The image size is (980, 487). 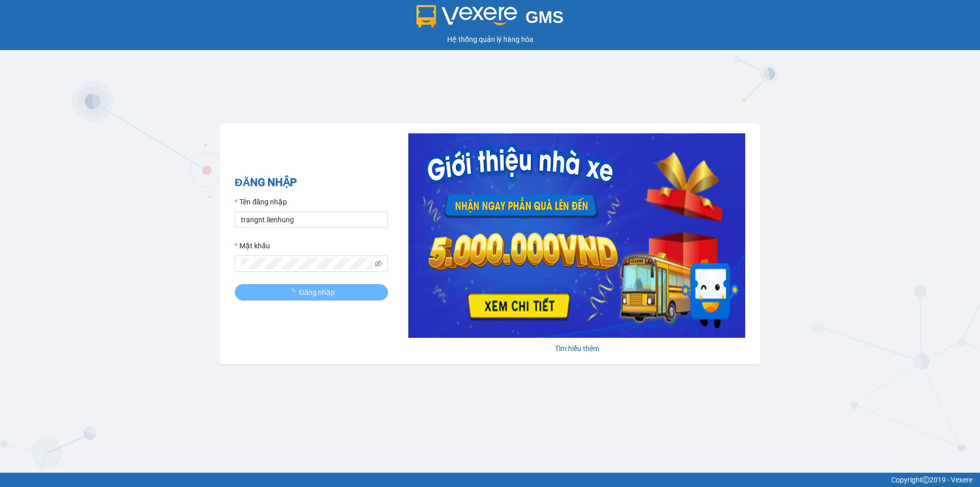 I want to click on button: Đăng nhập, so click(x=311, y=292).